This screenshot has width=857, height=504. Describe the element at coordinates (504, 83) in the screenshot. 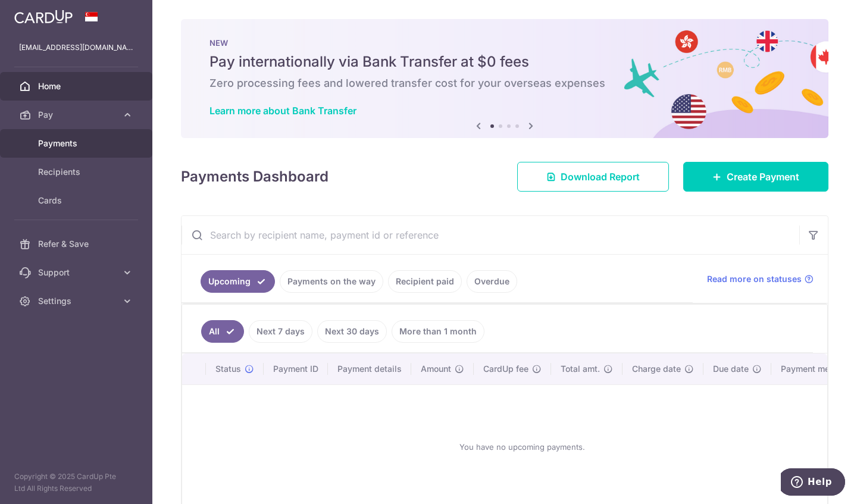

I see `h6: Zero processing fees and lowered transfer cost for your overseas expenses` at that location.